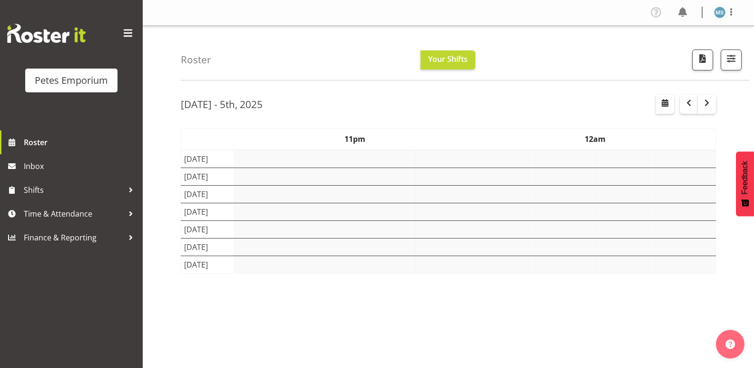 Image resolution: width=754 pixels, height=368 pixels. What do you see at coordinates (731, 344) in the screenshot?
I see `img: help-xxl-2.png` at bounding box center [731, 344].